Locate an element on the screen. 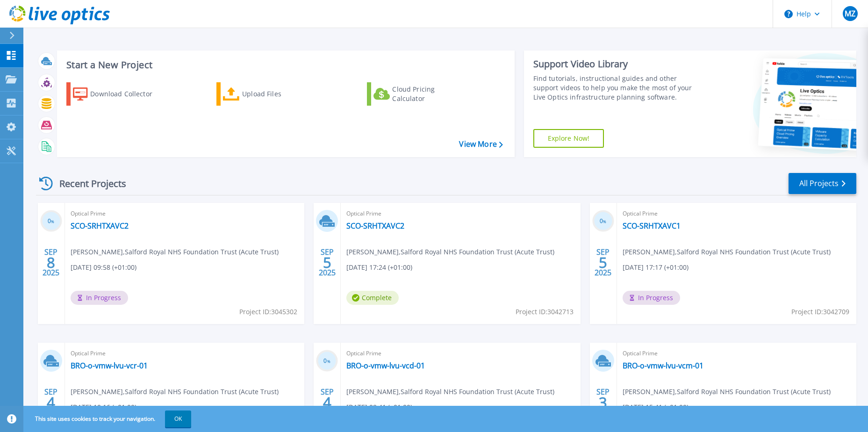 Image resolution: width=868 pixels, height=432 pixels. div: Download Collector is located at coordinates (127, 94).